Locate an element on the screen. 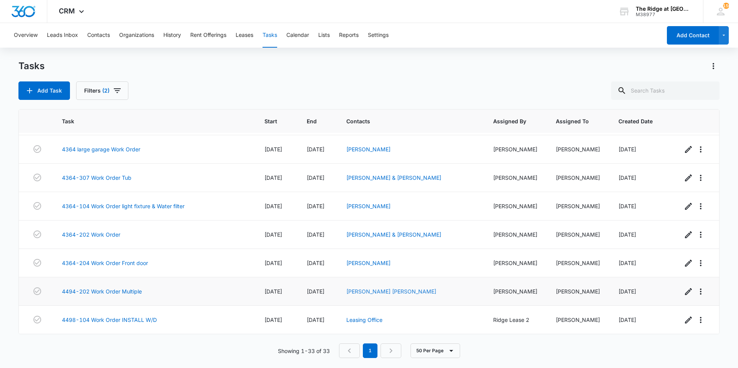 The width and height of the screenshot is (738, 368). a: 4364-202 Work Order is located at coordinates (91, 235).